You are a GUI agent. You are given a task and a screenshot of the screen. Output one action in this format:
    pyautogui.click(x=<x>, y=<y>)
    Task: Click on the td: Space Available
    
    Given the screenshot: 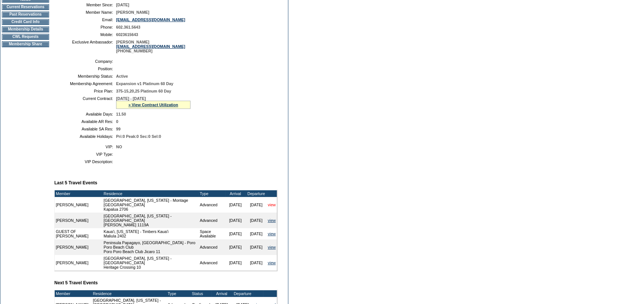 What is the action you would take?
    pyautogui.click(x=212, y=234)
    